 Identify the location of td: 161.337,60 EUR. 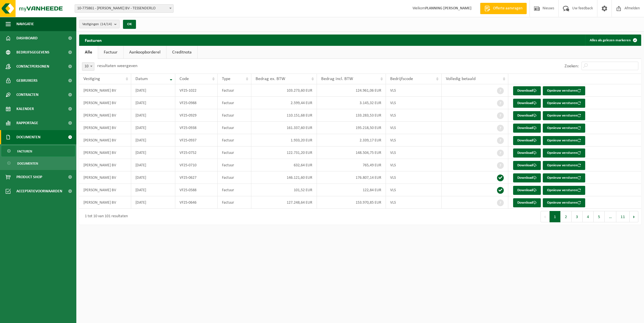
(284, 128).